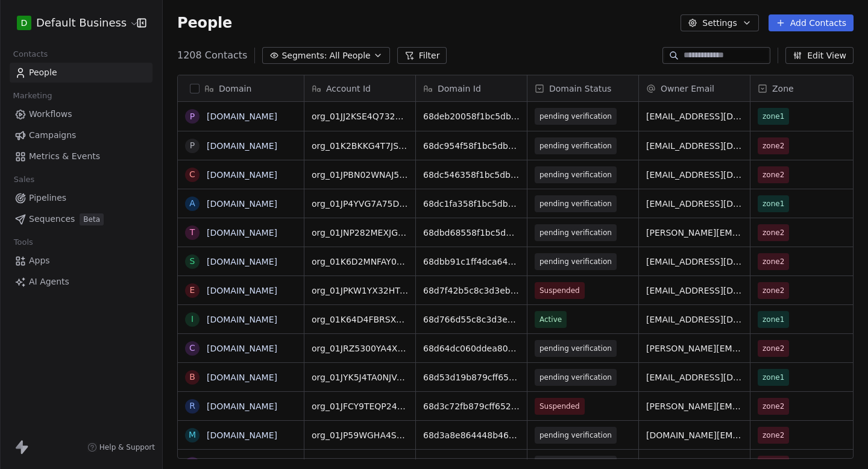 This screenshot has width=868, height=469. What do you see at coordinates (471, 320) in the screenshot?
I see `span: 68d766d55c8c3d3eb6f03a84` at bounding box center [471, 320].